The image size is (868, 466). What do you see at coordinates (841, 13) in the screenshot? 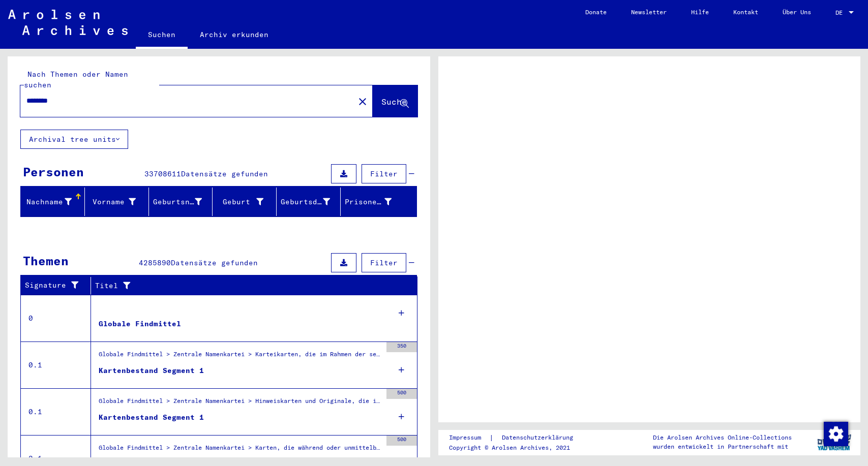
I see `span: DE` at bounding box center [841, 13].